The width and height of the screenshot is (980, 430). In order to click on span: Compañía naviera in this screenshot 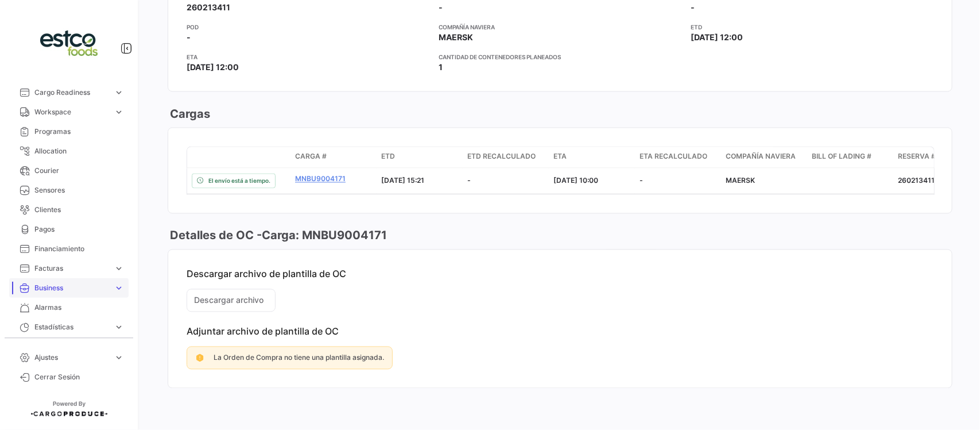, I will do `click(761, 156)`.